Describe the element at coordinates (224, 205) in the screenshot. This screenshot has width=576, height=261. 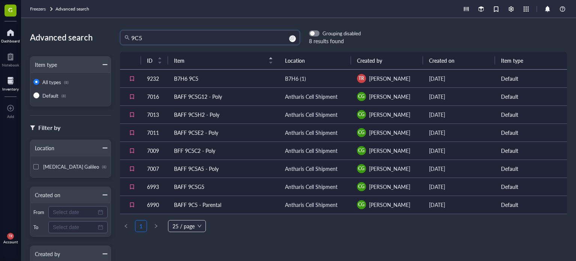
I see `td: BAFF 9C5 - Parental` at that location.